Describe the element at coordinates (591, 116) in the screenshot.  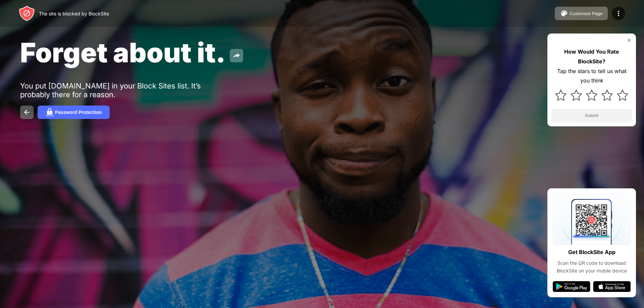
I see `button: Submit` at that location.